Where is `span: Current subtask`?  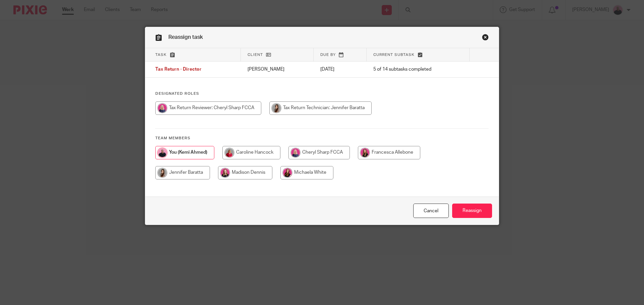
span: Current subtask is located at coordinates (394, 55).